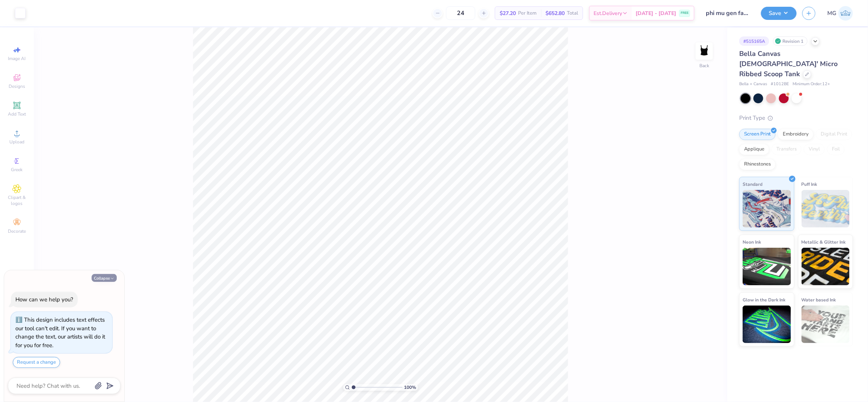 This screenshot has height=402, width=868. I want to click on div: Revision 1, so click(790, 41).